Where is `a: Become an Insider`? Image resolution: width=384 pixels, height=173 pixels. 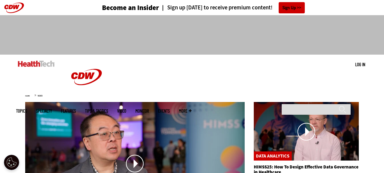 a: Become an Insider is located at coordinates (119, 8).